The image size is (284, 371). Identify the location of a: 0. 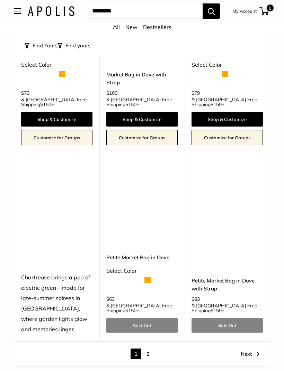
(264, 11).